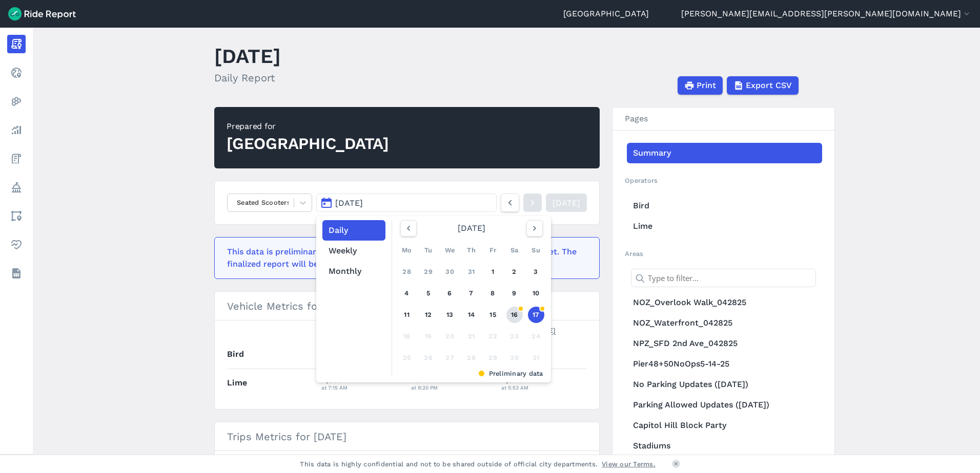 The width and height of the screenshot is (980, 473). What do you see at coordinates (724, 446) in the screenshot?
I see `a: Stadiums` at bounding box center [724, 446].